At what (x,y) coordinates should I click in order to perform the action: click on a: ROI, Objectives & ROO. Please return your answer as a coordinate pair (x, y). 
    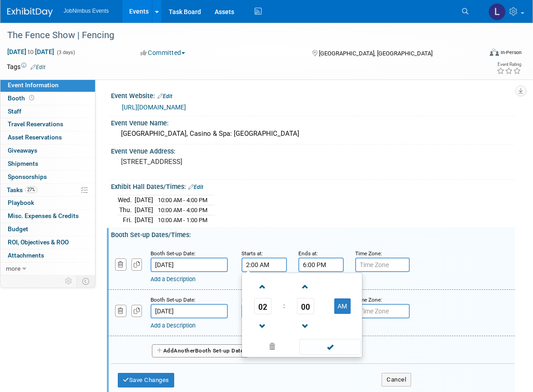
    Looking at the image, I should click on (48, 243).